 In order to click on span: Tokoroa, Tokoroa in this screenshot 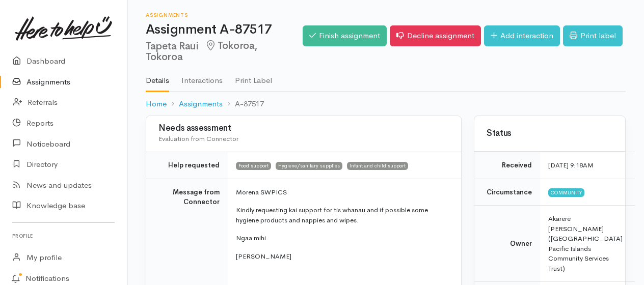, I will do `click(201, 51)`.